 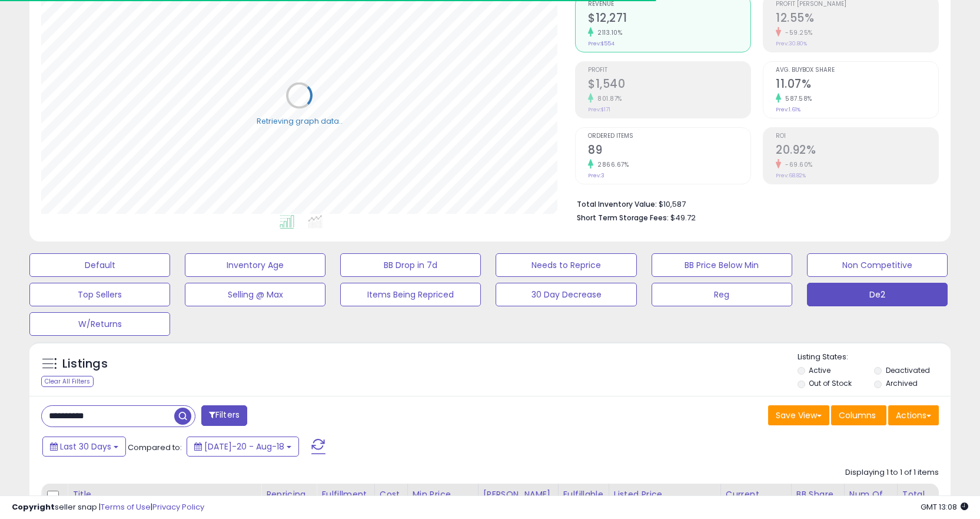 I want to click on span: Ordered Items, so click(x=669, y=136).